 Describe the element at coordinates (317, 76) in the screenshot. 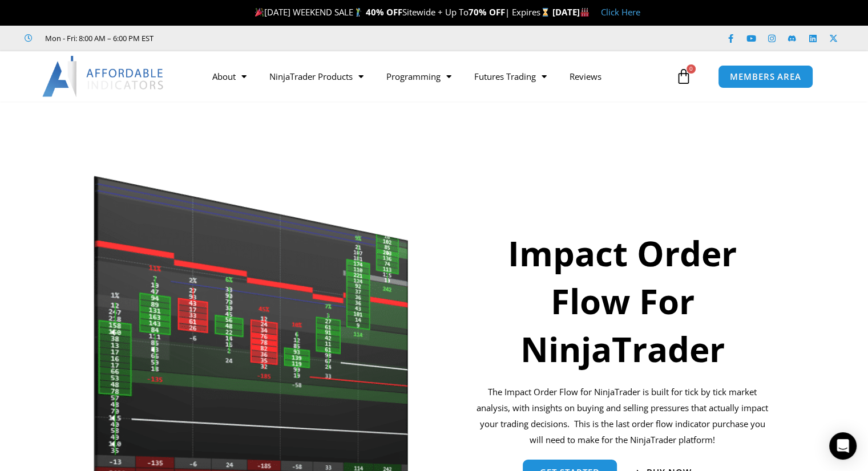

I see `a: NinjaTrader Products` at that location.